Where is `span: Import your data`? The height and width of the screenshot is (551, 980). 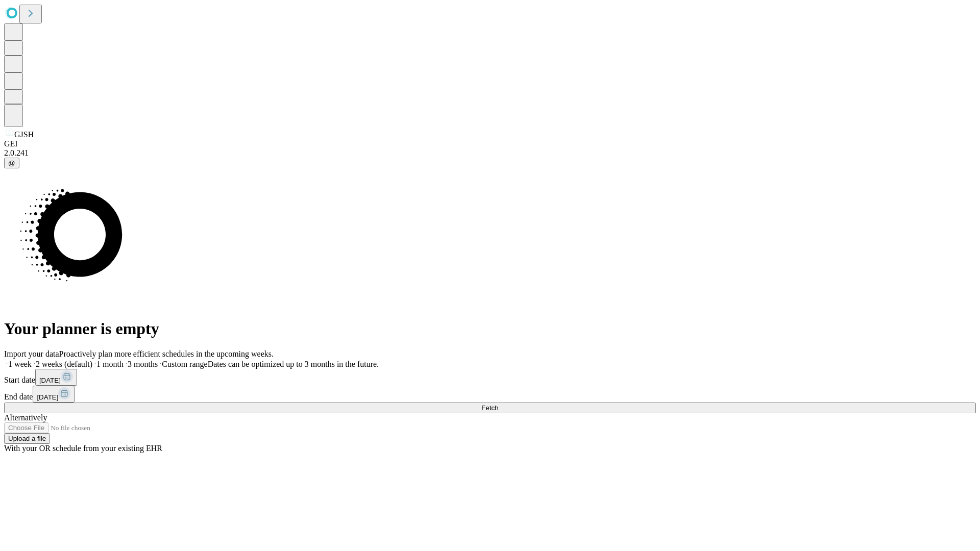
span: Import your data is located at coordinates (32, 354).